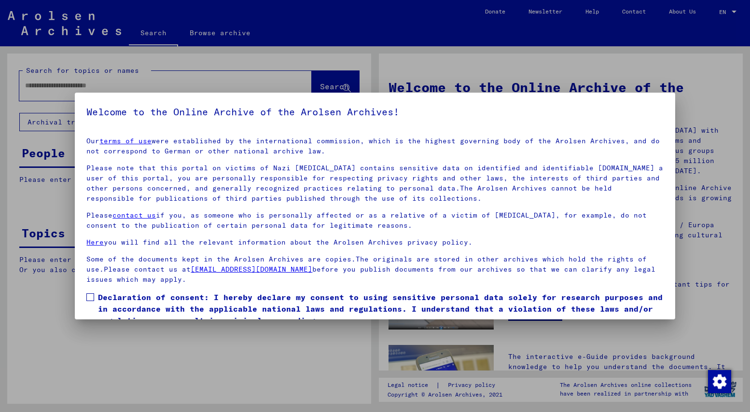  I want to click on p: you will find all the relevant information about the Arolsen Archives privacy policy., so click(375, 242).